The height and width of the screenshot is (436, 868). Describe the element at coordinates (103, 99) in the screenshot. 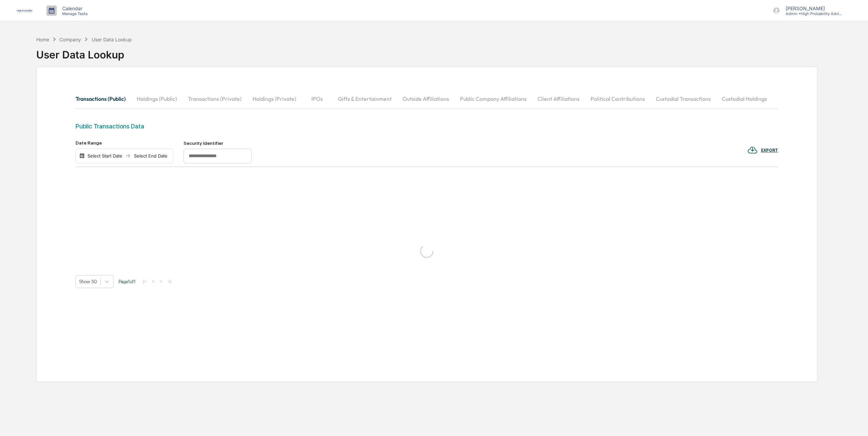

I see `button: Transactions (Public)` at that location.